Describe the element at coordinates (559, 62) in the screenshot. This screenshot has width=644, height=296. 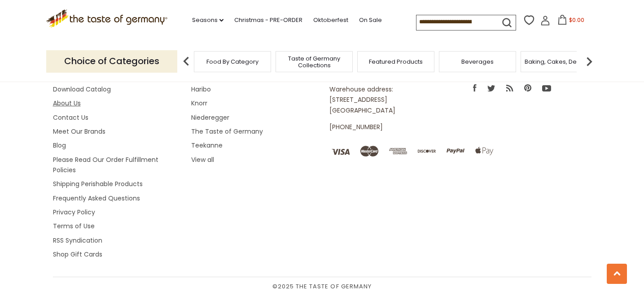
I see `a: Baking, Cakes, Desserts` at that location.